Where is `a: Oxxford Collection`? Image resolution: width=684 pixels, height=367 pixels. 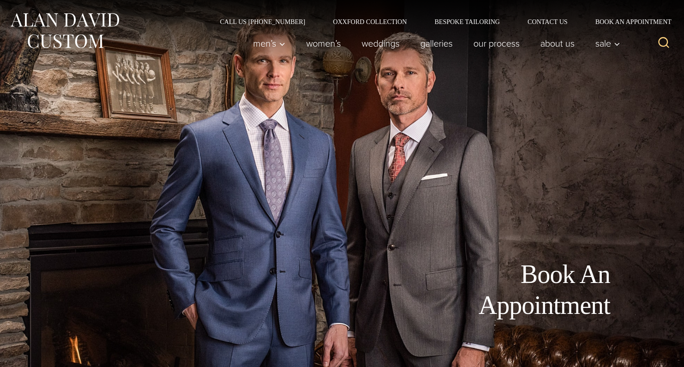 a: Oxxford Collection is located at coordinates (370, 22).